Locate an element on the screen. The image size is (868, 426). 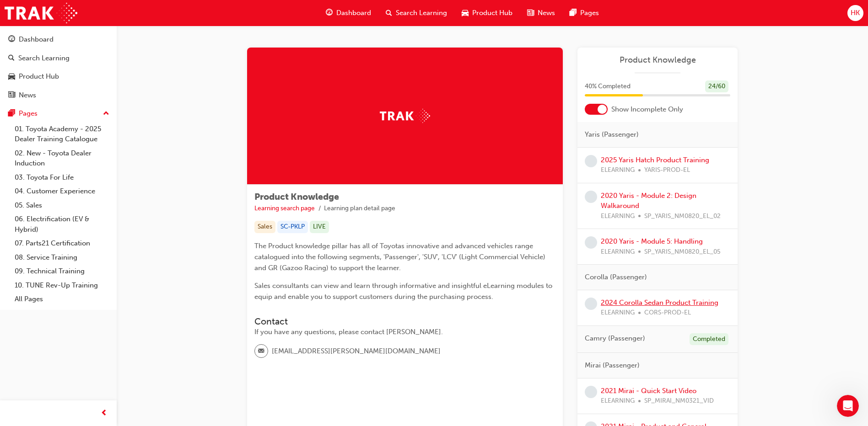
button: Pages is located at coordinates (58, 114).